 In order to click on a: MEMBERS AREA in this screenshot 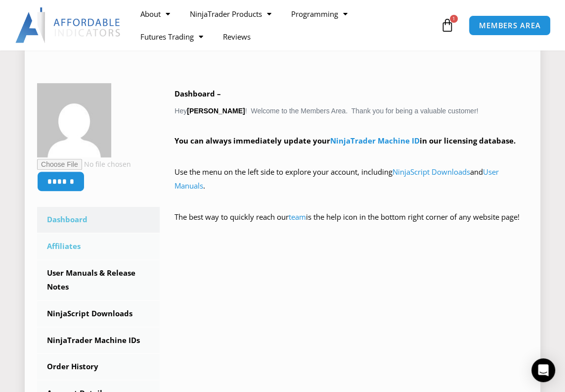, I will do `click(510, 25)`.